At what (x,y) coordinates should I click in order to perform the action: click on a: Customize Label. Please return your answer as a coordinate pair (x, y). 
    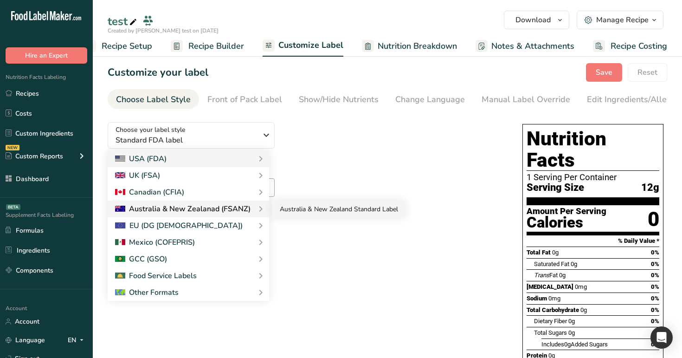
    Looking at the image, I should click on (303, 46).